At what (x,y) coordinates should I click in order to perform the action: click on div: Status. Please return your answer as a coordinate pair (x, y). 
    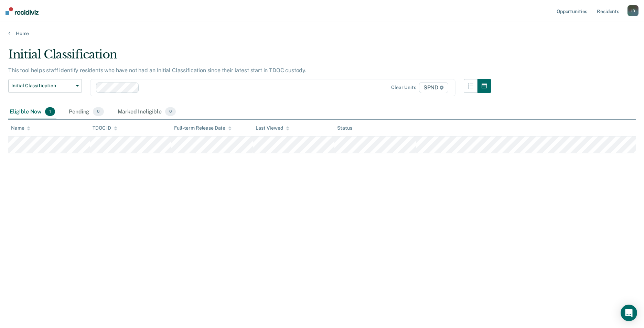
    Looking at the image, I should click on (344, 128).